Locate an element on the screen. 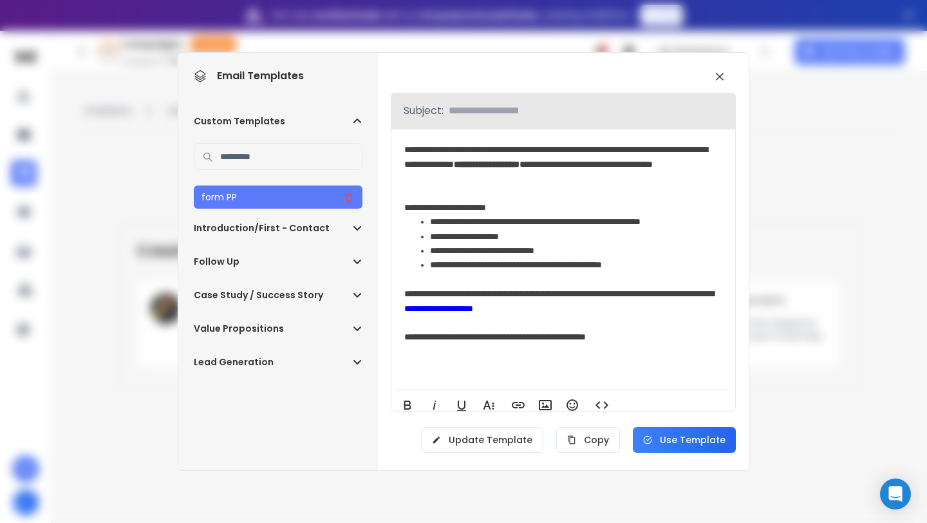 The image size is (927, 523). button: More Text is located at coordinates (489, 405).